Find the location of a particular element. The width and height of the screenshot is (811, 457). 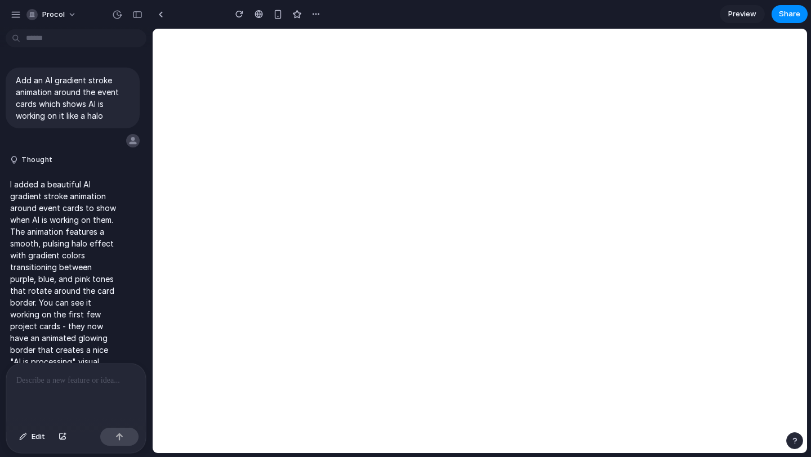

a: Preview is located at coordinates (742, 14).